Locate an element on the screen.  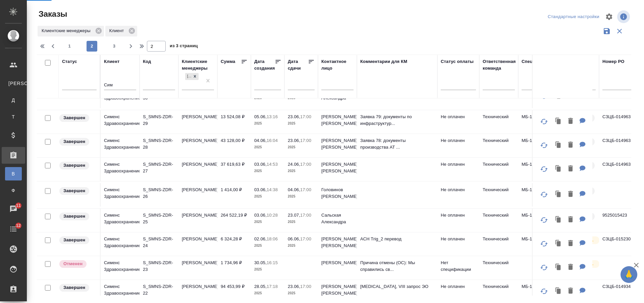
span: Т is located at coordinates (14, 117).